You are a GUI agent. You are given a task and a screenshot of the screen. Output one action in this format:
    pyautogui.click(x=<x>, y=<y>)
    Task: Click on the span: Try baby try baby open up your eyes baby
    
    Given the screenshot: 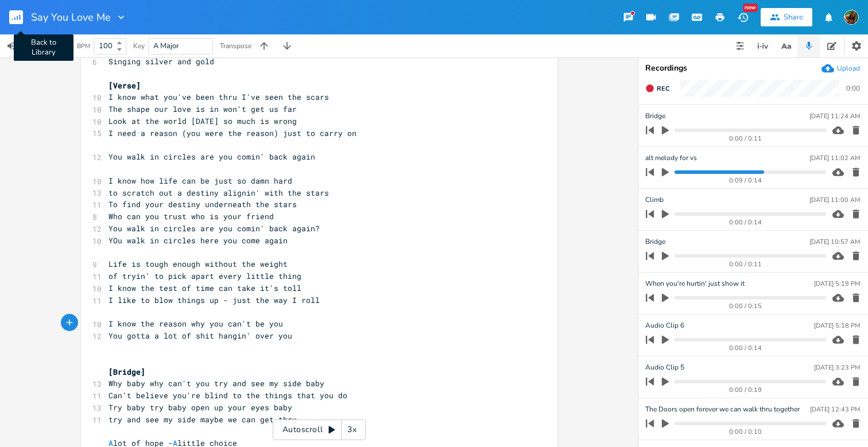 What is the action you would take?
    pyautogui.click(x=200, y=407)
    